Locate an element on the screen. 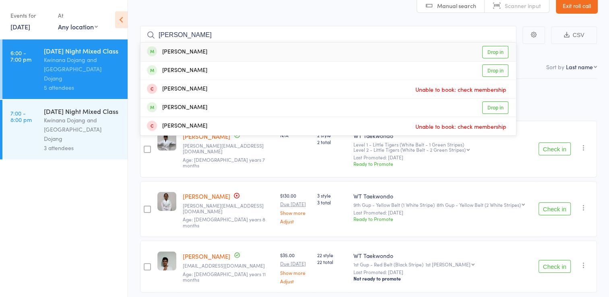 The width and height of the screenshot is (609, 297). span: Scanner input is located at coordinates (523, 6).